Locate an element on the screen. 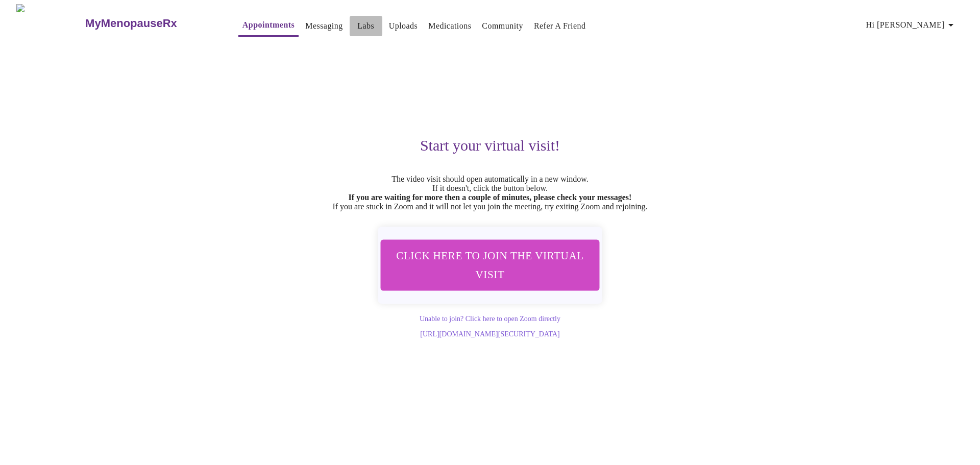  button: Messaging is located at coordinates (323, 26).